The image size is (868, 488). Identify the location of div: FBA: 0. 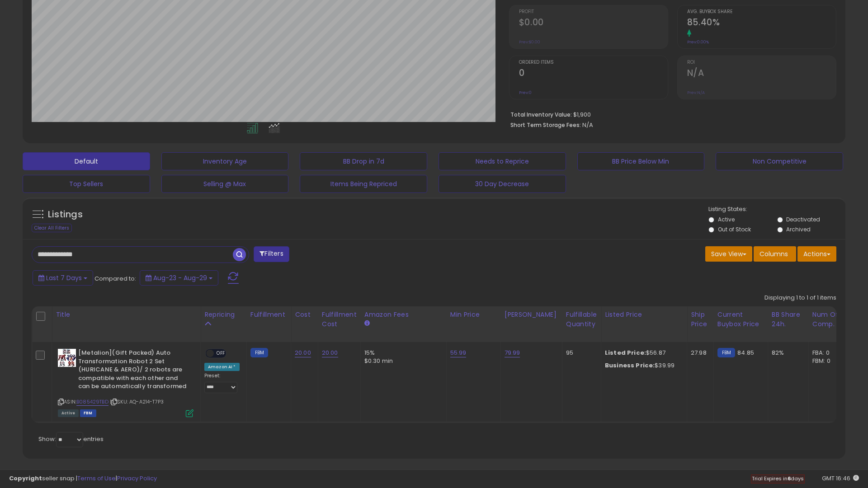
(827, 353).